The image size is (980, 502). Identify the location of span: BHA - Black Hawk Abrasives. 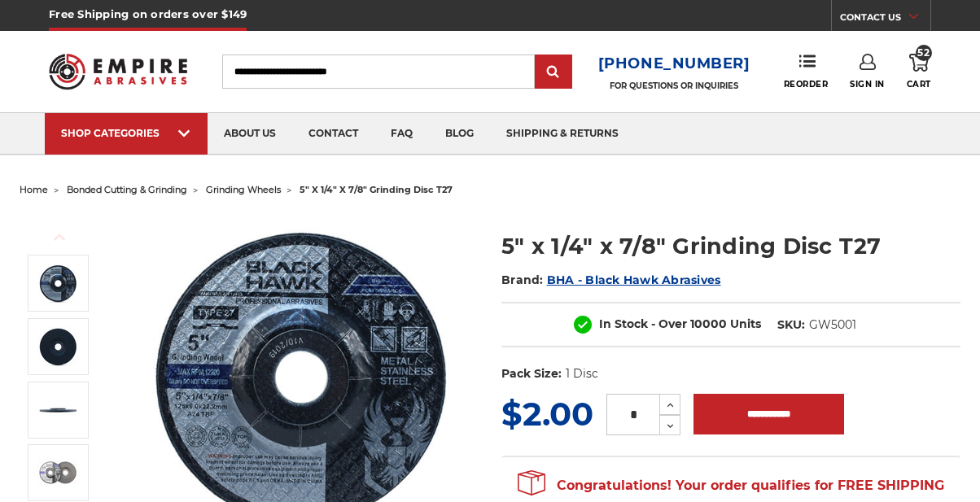
(634, 279).